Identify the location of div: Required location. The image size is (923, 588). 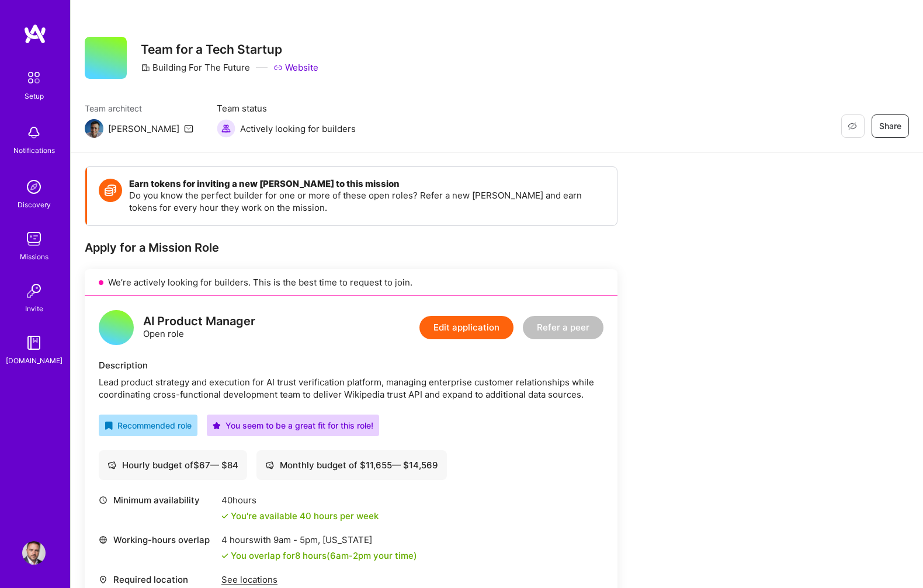
(157, 579).